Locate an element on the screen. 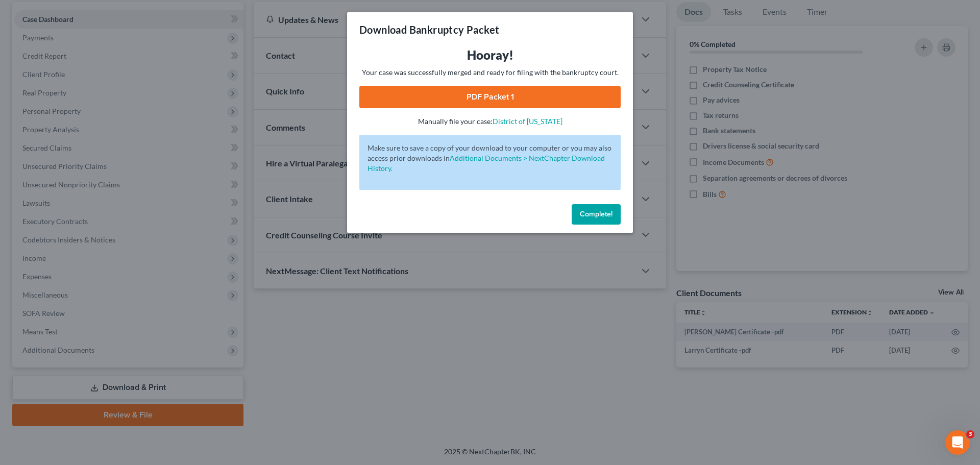 The height and width of the screenshot is (465, 980). a: PDF Packet 1 is located at coordinates (490, 97).